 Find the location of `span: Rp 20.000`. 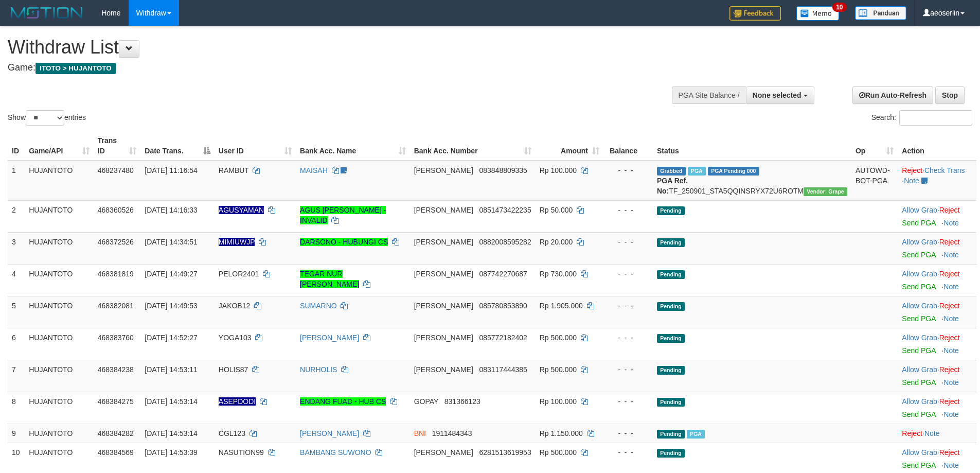

span: Rp 20.000 is located at coordinates (556, 242).